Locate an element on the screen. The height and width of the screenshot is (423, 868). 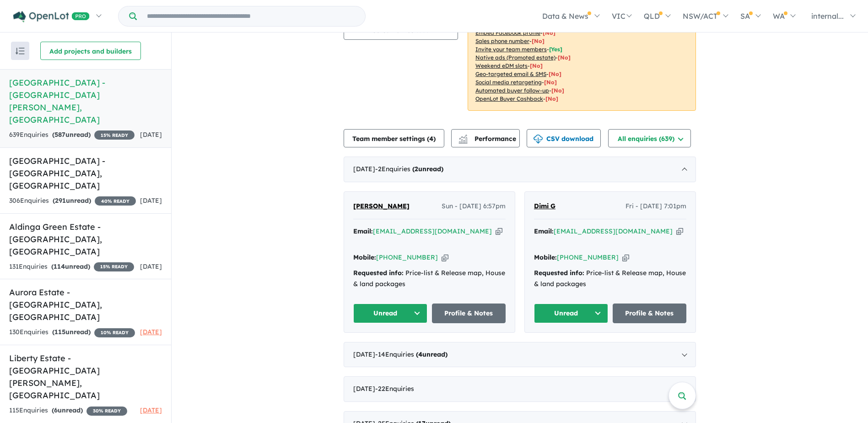
div: 130 Enquir ies is located at coordinates (72, 332).